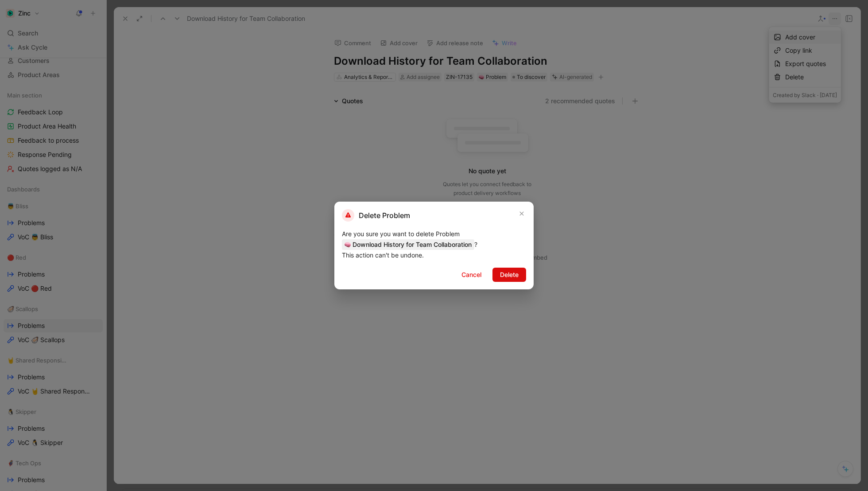  I want to click on button: Cancel, so click(471, 275).